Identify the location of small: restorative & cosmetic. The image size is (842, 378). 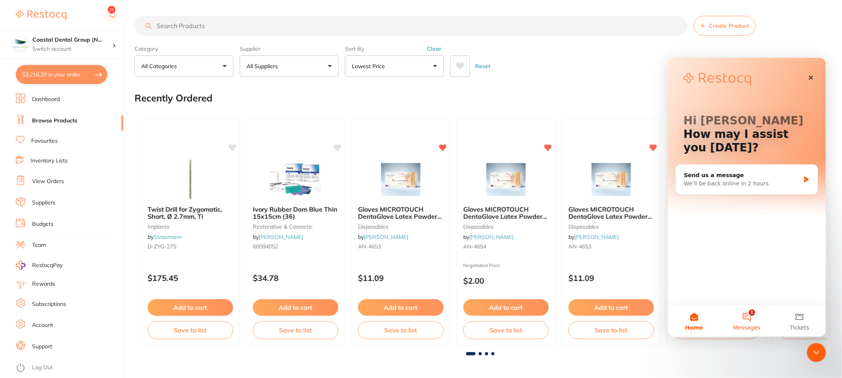
(296, 226).